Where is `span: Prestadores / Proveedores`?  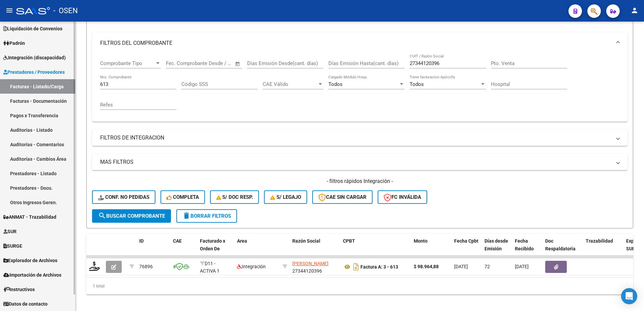
span: Prestadores / Proveedores is located at coordinates (34, 72).